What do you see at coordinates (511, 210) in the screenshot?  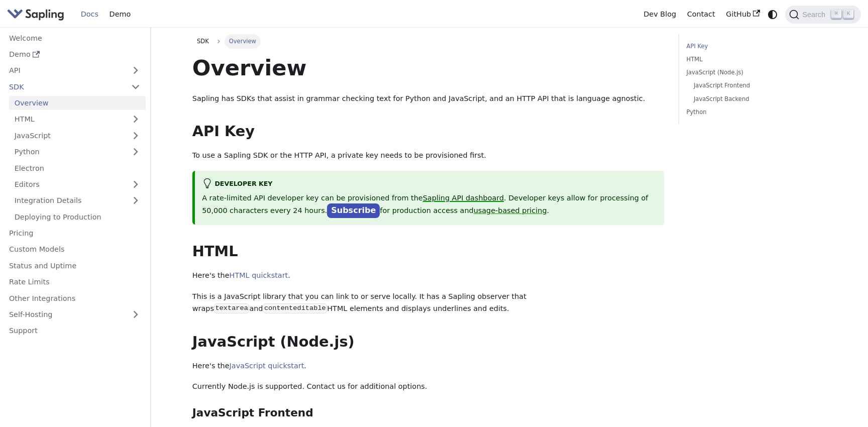 I see `a: usage-based pricing` at bounding box center [511, 210].